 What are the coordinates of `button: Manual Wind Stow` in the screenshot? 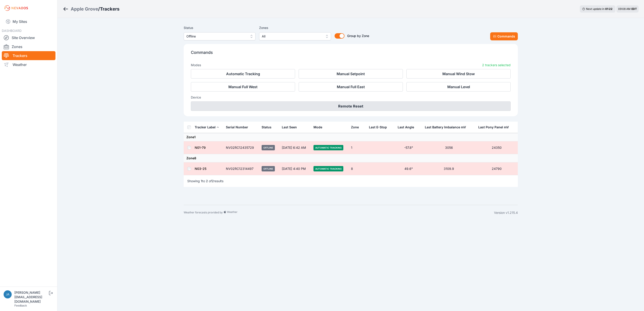 It's located at (459, 74).